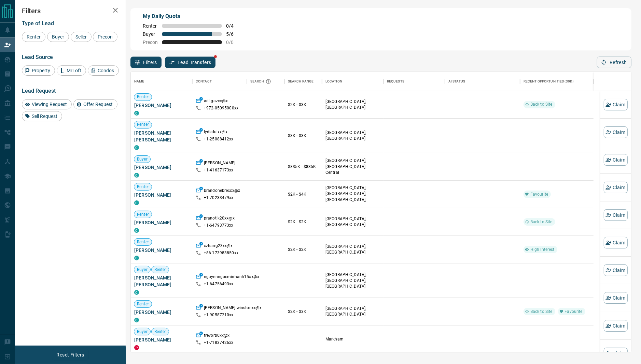  I want to click on div: Precon, so click(105, 37).